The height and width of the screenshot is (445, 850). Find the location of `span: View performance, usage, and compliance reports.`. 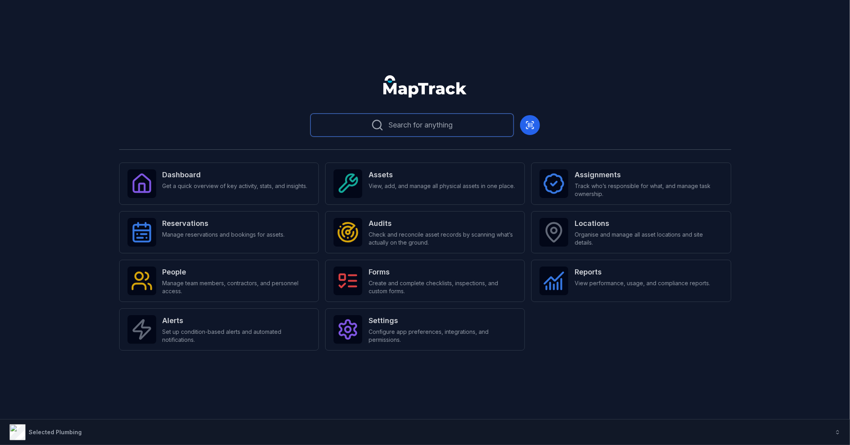

span: View performance, usage, and compliance reports. is located at coordinates (643, 283).